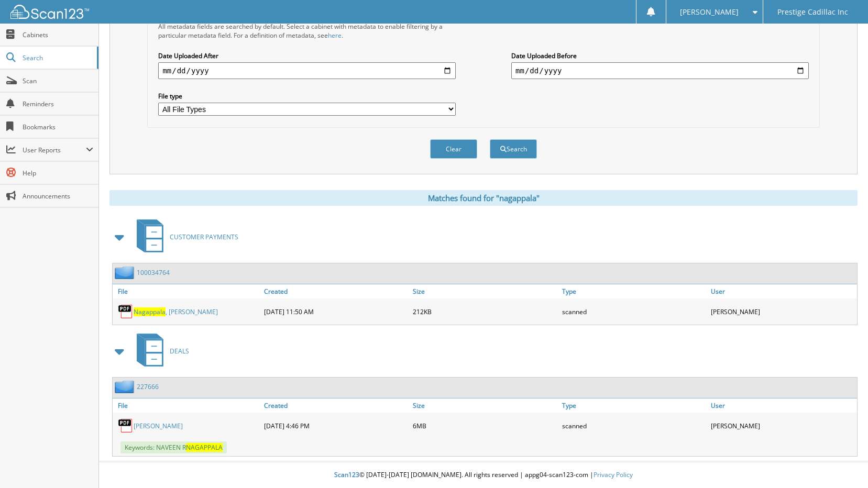 This screenshot has height=488, width=868. What do you see at coordinates (307, 31) in the screenshot?
I see `div: All metadata fields are searched by default. Select a cabinet with metadata to enable filtering b...` at bounding box center [307, 31].